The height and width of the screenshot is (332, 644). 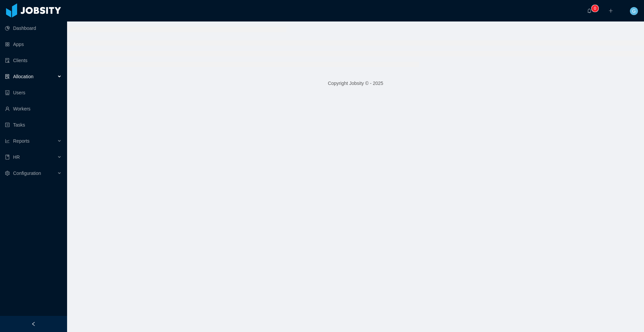 I want to click on a: icon: pie-chartDashboard, so click(x=33, y=28).